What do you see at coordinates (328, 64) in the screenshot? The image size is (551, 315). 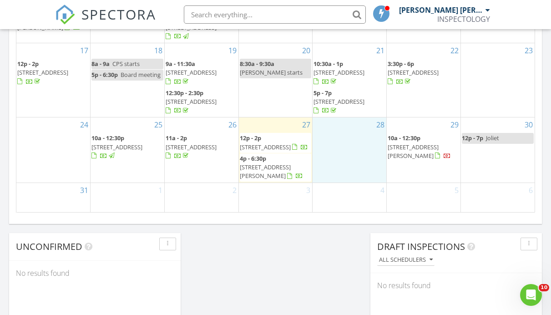 I see `span: 10:30a - 1p` at bounding box center [328, 64].